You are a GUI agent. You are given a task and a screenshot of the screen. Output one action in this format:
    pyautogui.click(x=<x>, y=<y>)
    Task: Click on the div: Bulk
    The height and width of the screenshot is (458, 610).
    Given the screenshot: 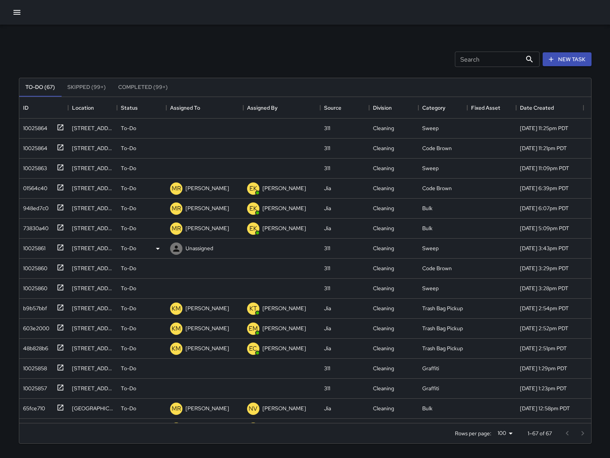 What is the action you would take?
    pyautogui.click(x=427, y=208)
    